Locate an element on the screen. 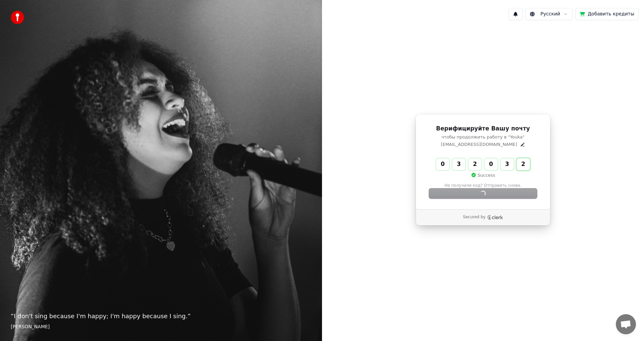  h1: Верифицируйте Вашу почту is located at coordinates (483, 129).